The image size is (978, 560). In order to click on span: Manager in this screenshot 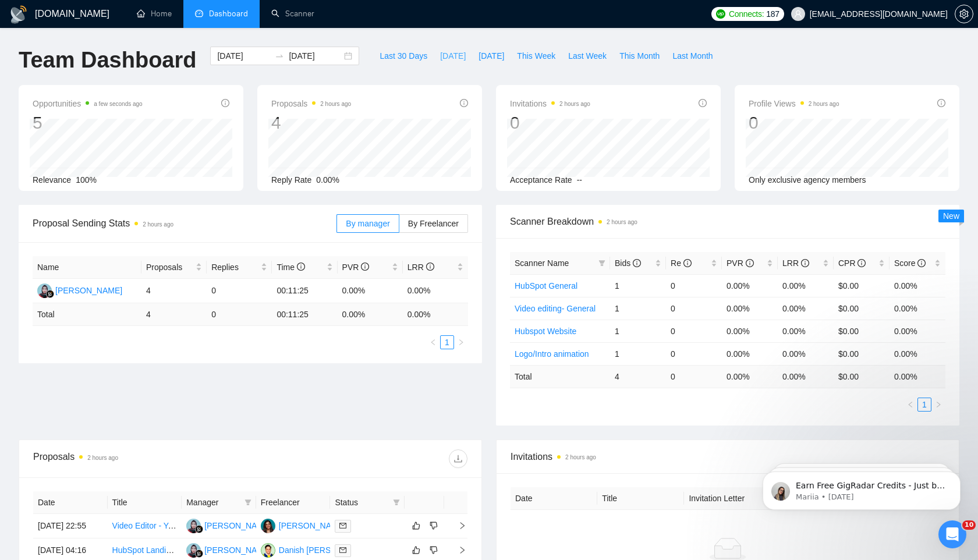, I will do `click(213, 502)`.